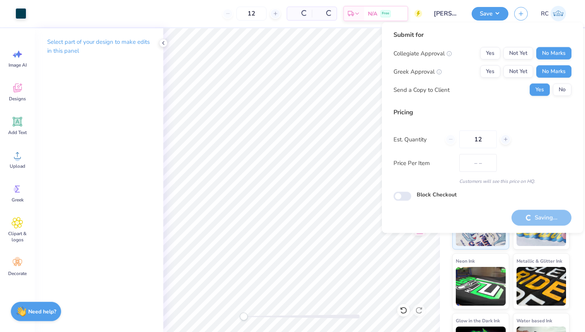 This screenshot has height=332, width=585. I want to click on span: Image AI, so click(17, 65).